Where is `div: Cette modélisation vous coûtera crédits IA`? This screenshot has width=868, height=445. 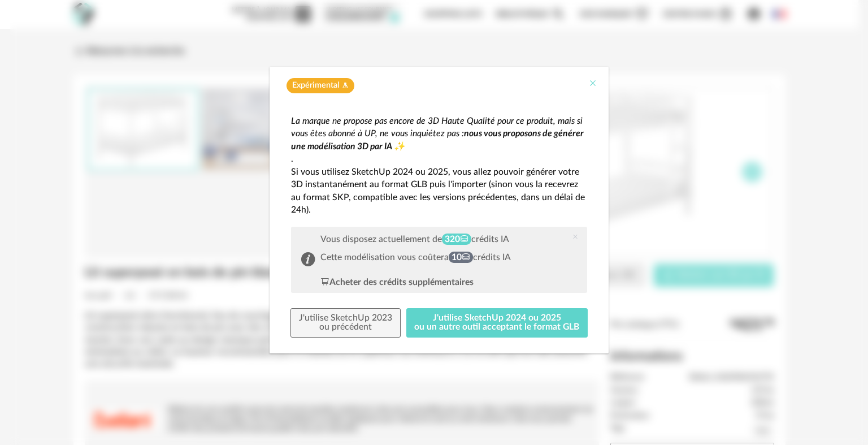 div: Cette modélisation vous coûtera crédits IA is located at coordinates (415, 257).